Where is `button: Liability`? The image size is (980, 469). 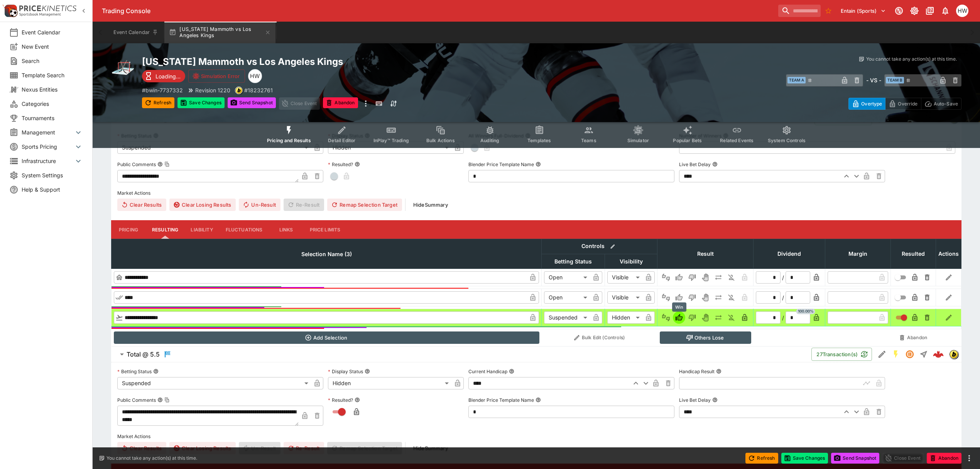
button: Liability is located at coordinates (202, 230).